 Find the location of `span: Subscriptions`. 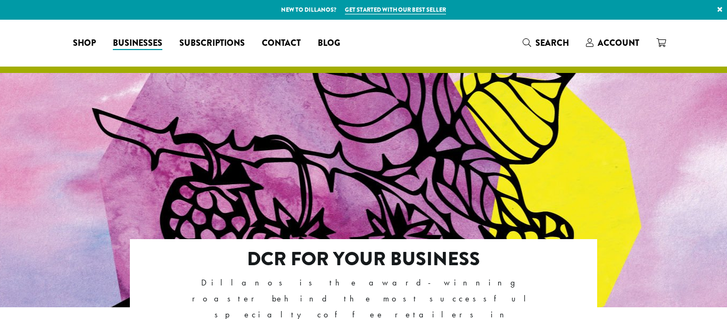

span: Subscriptions is located at coordinates (212, 43).